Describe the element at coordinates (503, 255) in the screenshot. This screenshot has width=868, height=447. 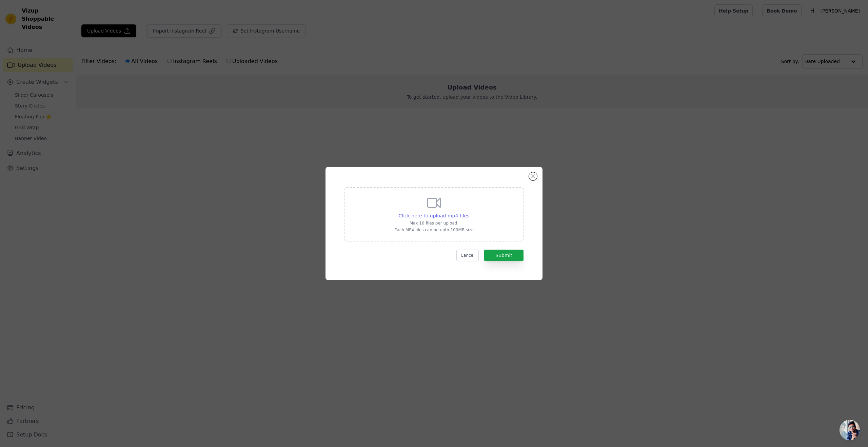
I see `button: Submit` at that location.